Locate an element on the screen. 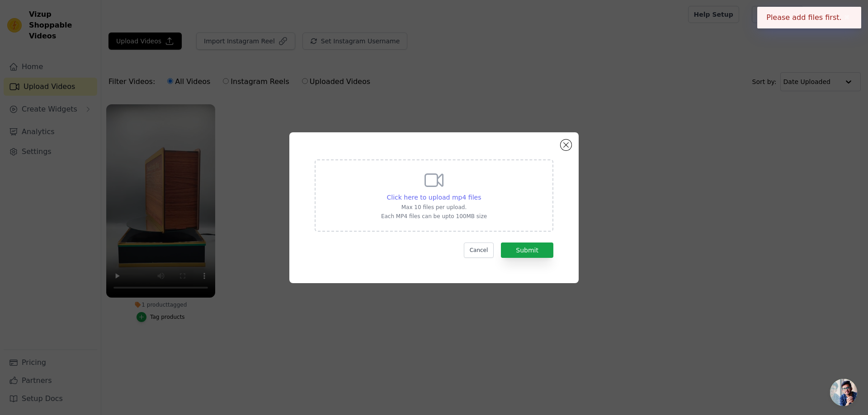  button: Close modal is located at coordinates (566, 145).